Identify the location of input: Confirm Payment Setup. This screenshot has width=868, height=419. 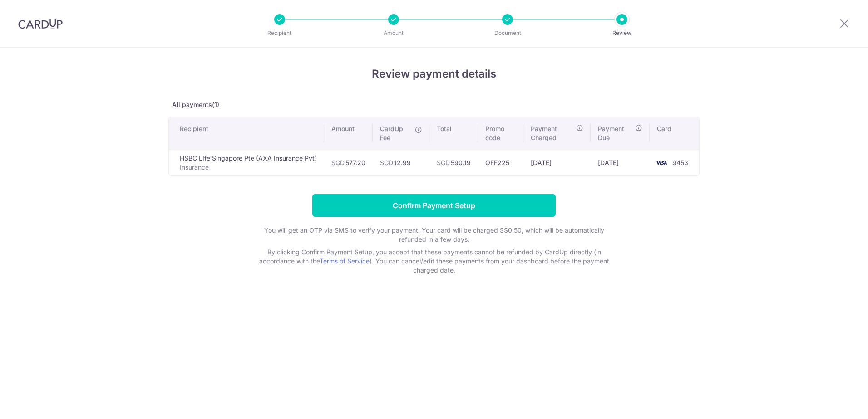
(434, 205).